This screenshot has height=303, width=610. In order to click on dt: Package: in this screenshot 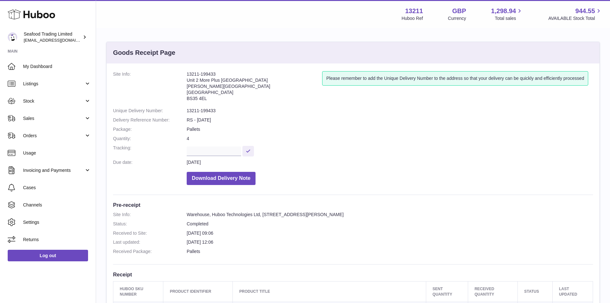, I will do `click(150, 129)`.